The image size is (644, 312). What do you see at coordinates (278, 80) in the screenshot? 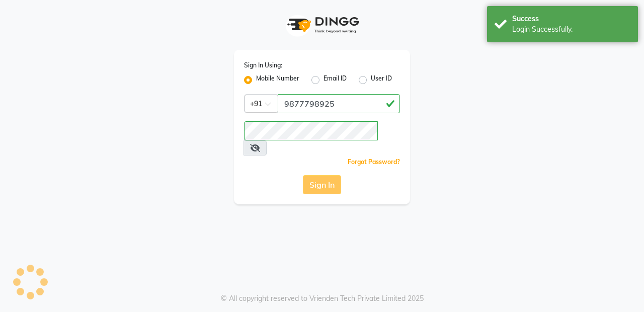
I see `label: Mobile Number` at bounding box center [278, 80].